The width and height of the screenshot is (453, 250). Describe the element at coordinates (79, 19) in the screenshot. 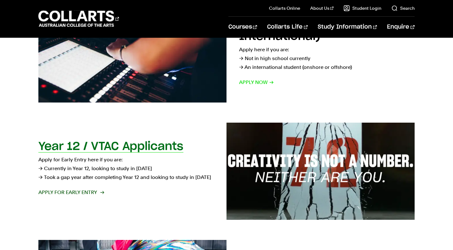

I see `div: Go to homepage` at that location.